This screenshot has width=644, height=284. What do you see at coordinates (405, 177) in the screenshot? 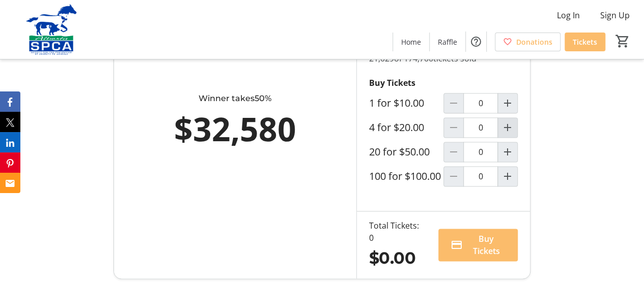
I see `label: 100 for $100.00` at bounding box center [405, 177].